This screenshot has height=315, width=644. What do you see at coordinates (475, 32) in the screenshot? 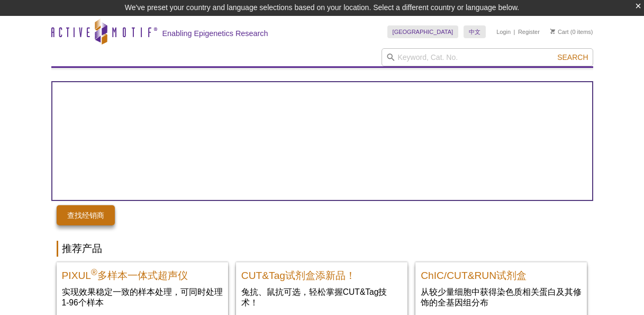
I see `a: 中文` at bounding box center [475, 32].